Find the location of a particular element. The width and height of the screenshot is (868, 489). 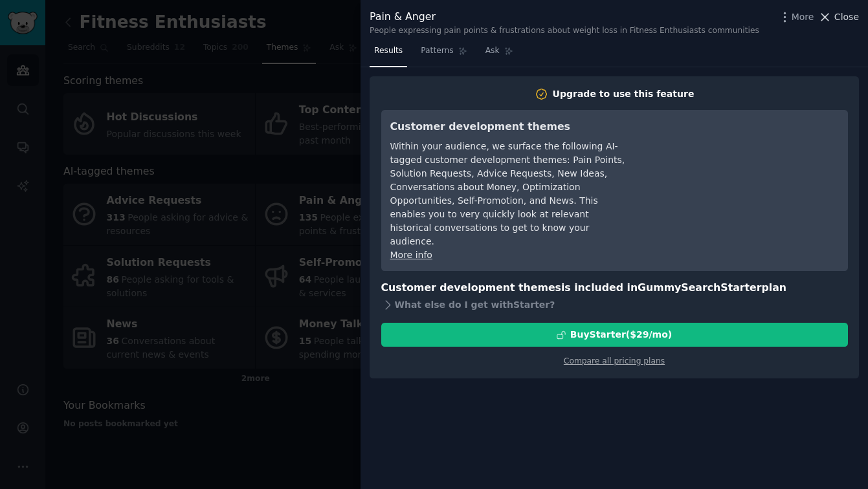

span: Patterns is located at coordinates (437, 51).